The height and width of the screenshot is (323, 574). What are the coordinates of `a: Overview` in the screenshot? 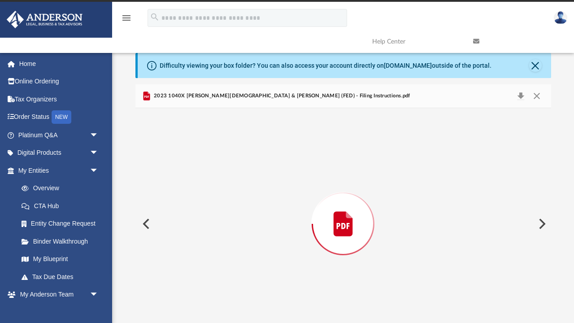 It's located at (62, 188).